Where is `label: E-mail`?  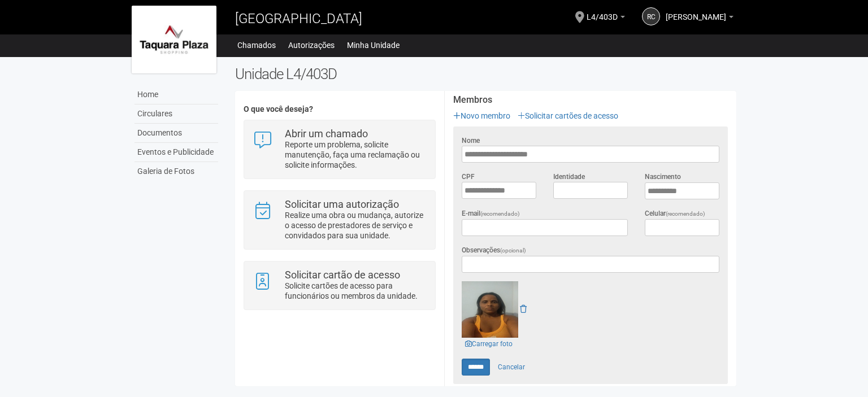 label: E-mail is located at coordinates (490, 214).